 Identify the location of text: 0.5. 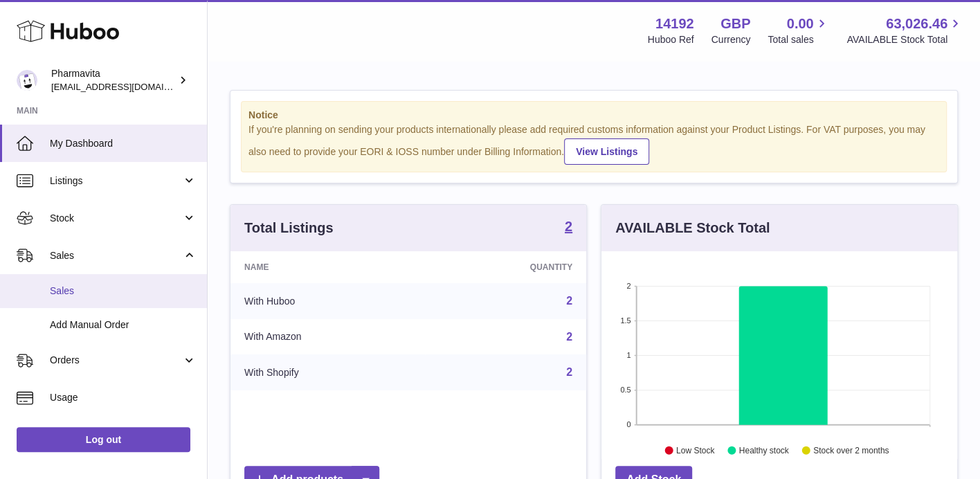
(625, 389).